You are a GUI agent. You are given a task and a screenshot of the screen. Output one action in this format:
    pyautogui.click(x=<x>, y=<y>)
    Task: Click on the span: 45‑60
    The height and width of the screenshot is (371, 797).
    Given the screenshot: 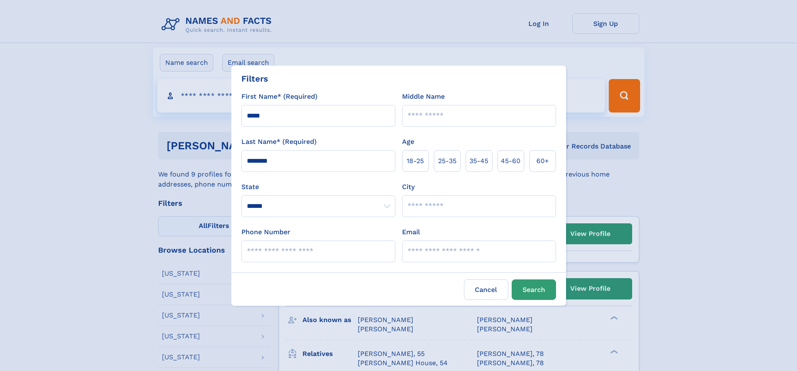 What is the action you would take?
    pyautogui.click(x=510, y=161)
    